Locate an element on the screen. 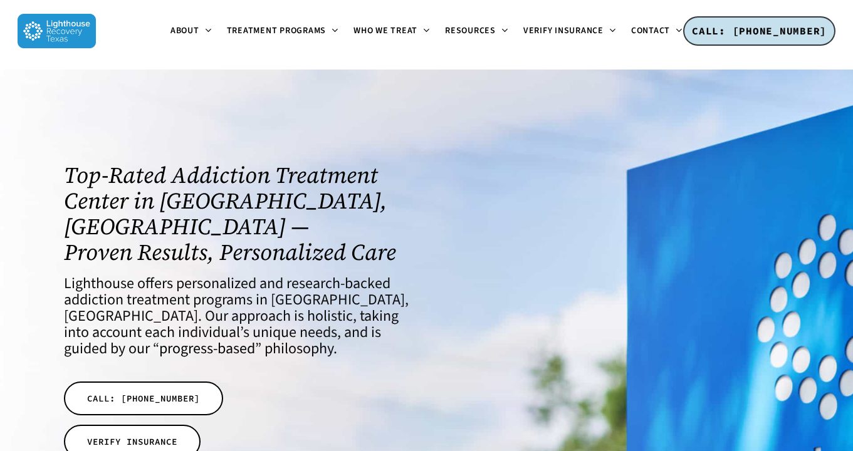 This screenshot has height=451, width=853. a: About is located at coordinates (191, 31).